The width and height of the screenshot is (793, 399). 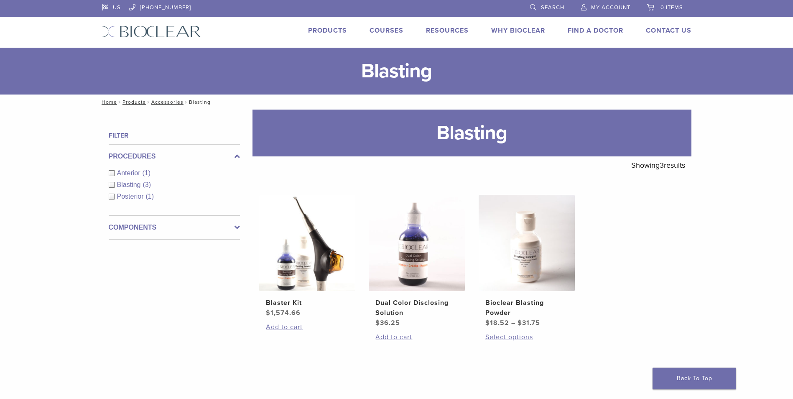 What do you see at coordinates (147, 184) in the screenshot?
I see `span: (3)` at bounding box center [147, 184].